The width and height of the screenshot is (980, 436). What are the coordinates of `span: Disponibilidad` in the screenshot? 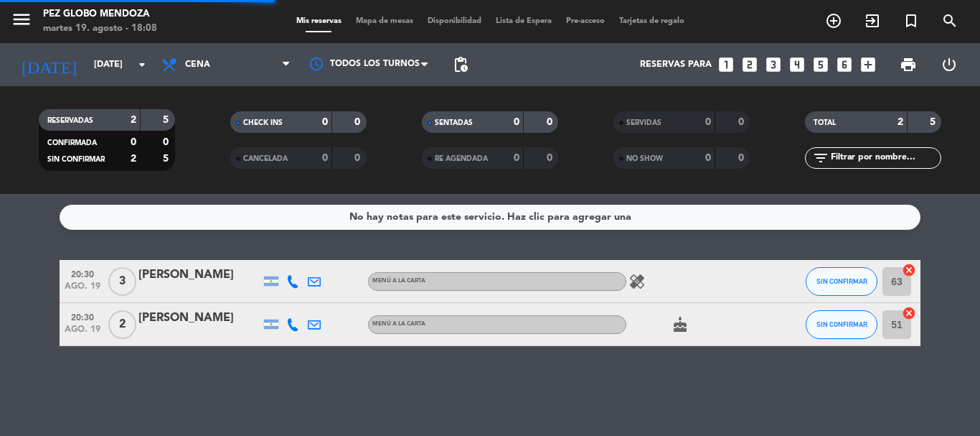 It's located at (454, 21).